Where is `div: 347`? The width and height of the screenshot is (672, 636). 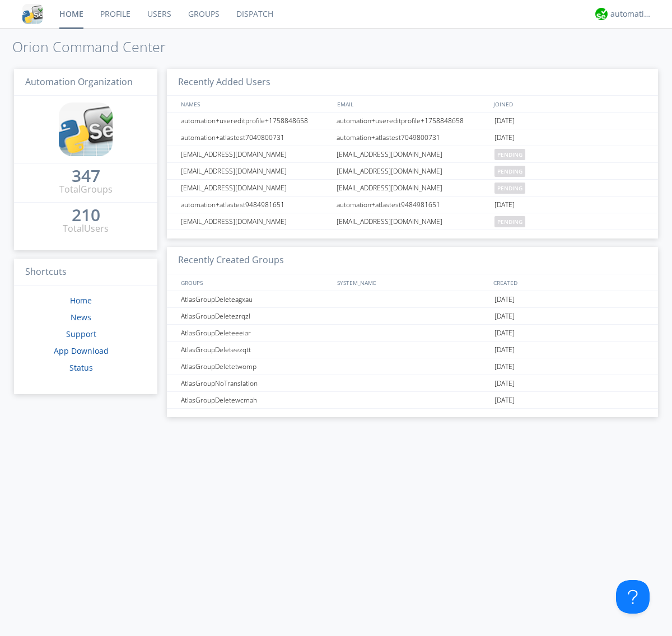
div: 347 is located at coordinates (85, 176).